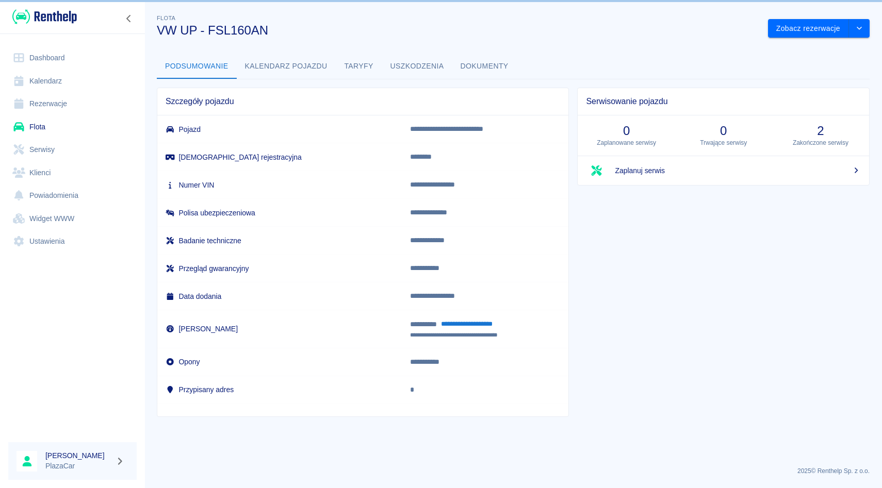 This screenshot has height=488, width=882. Describe the element at coordinates (166, 18) in the screenshot. I see `span: Flota` at that location.